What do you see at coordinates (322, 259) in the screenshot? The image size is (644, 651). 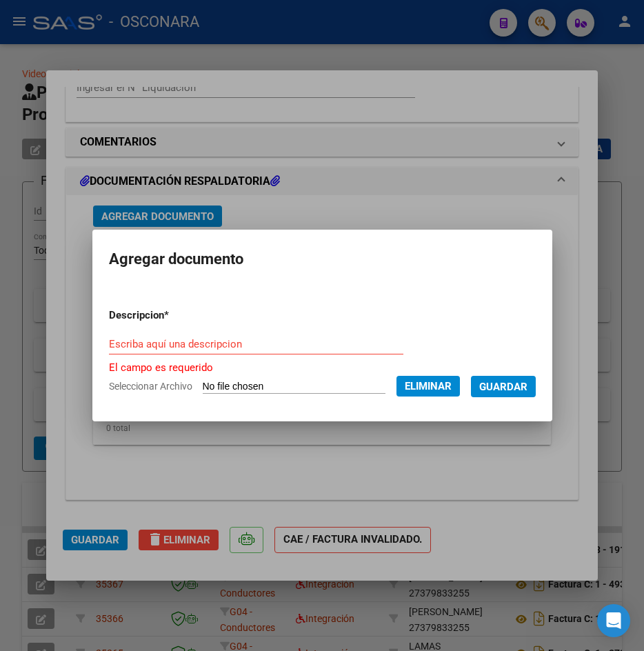 I see `h2: Agregar documento` at bounding box center [322, 259].